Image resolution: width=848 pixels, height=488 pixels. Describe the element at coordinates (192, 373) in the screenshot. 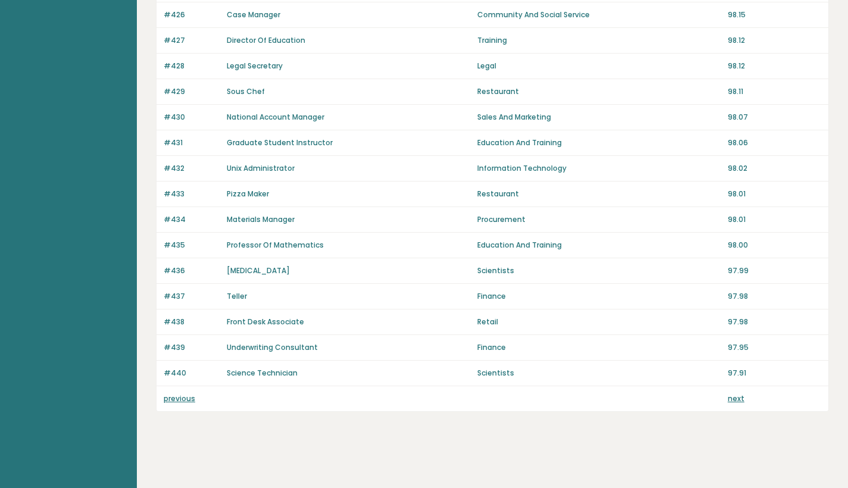

I see `p: #440` at that location.